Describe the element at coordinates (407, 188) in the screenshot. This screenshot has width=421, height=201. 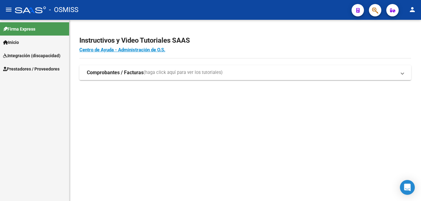
I see `div: Open Intercom Messenger` at that location.